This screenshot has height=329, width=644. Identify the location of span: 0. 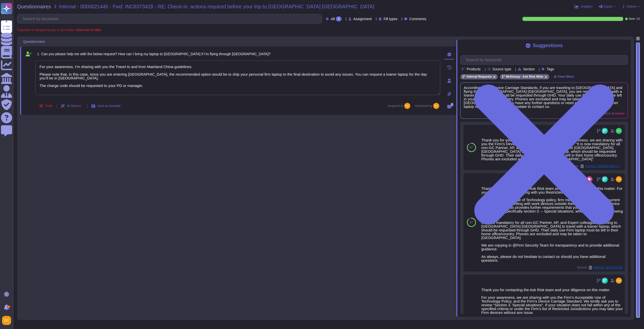
(452, 105).